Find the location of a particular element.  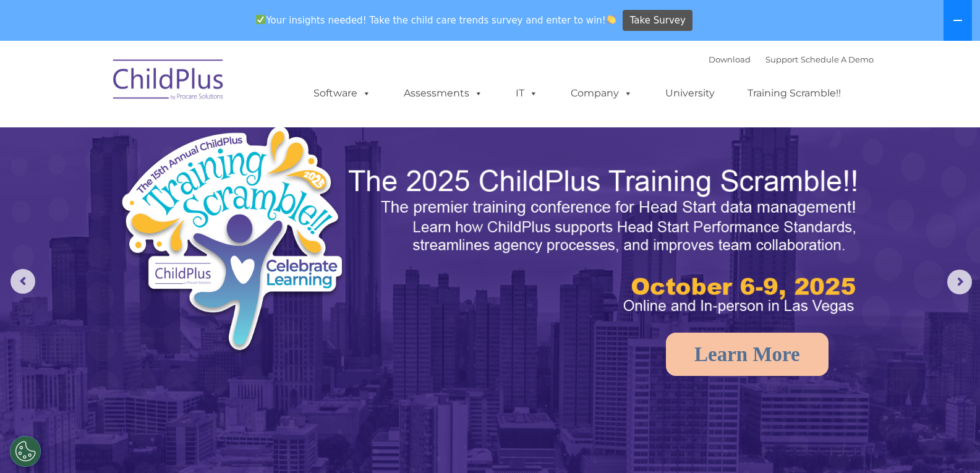

a: Software is located at coordinates (342, 94).